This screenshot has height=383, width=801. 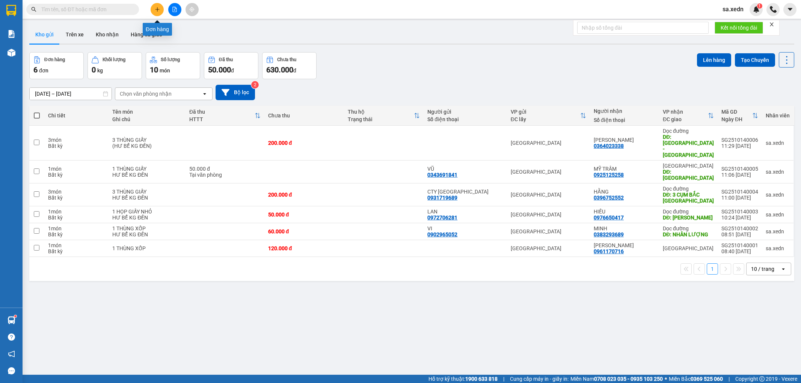 What do you see at coordinates (688, 146) in the screenshot?
I see `div: DĐ: CẦU SƠN BÌNH - KHÁNH SƠN` at bounding box center [688, 146].